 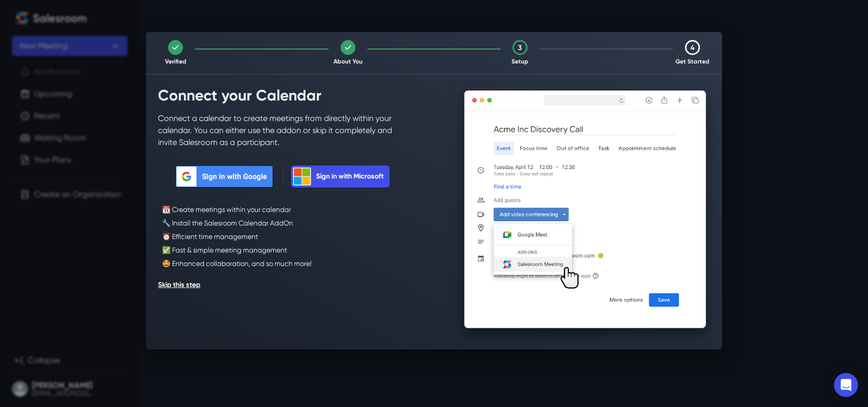 I want to click on p: Get Started, so click(x=692, y=62).